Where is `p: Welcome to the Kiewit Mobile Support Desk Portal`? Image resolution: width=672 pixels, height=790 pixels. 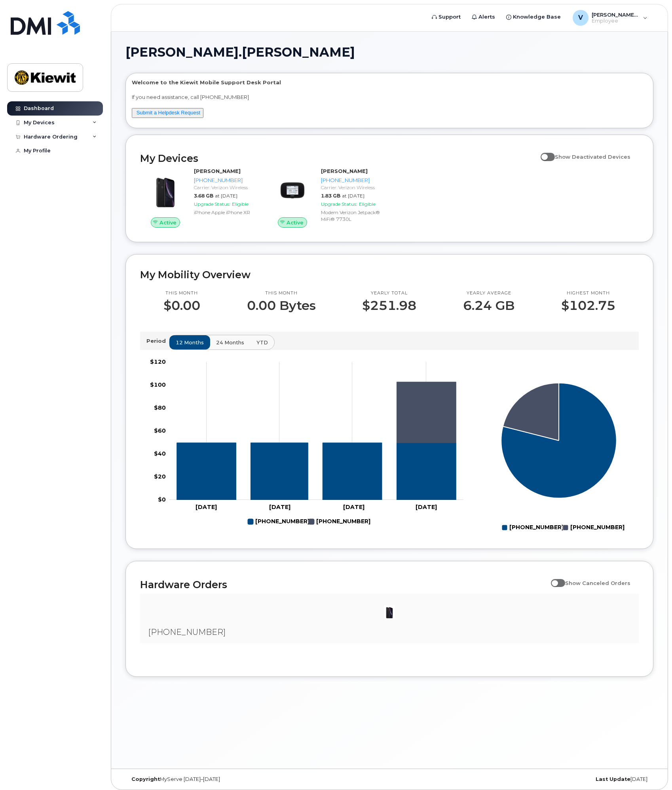
p: Welcome to the Kiewit Mobile Support Desk Portal is located at coordinates (389, 82).